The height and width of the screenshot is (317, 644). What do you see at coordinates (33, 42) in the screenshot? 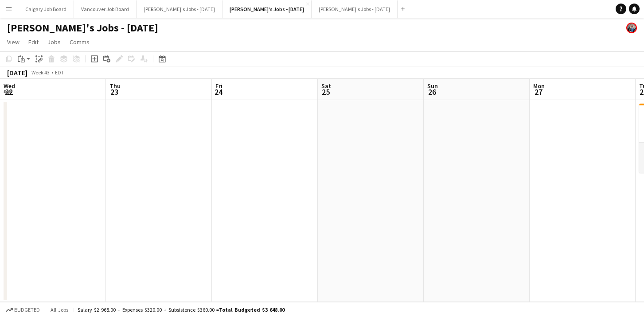
I see `span: Edit` at bounding box center [33, 42].